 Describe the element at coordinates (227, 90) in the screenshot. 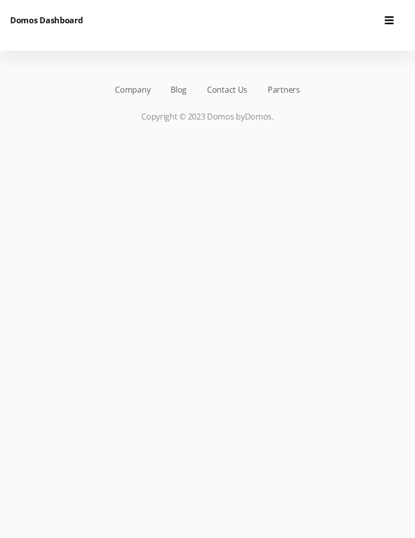

I see `a: Contact Us` at that location.